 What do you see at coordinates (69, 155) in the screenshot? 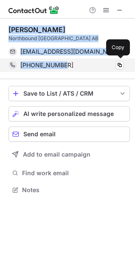
I see `button: Add to email campaign` at bounding box center [69, 155].